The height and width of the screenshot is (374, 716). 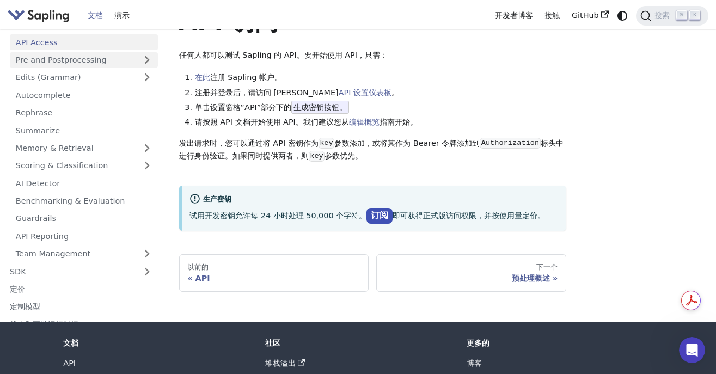 I want to click on font: 搜索, so click(x=662, y=15).